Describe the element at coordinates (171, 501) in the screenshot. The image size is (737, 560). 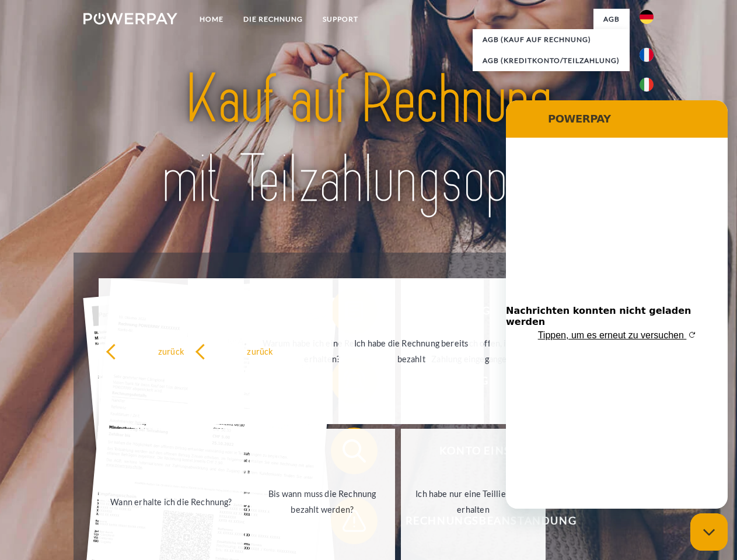
I see `div: Wann erhalte ich die Rechnung?` at that location.